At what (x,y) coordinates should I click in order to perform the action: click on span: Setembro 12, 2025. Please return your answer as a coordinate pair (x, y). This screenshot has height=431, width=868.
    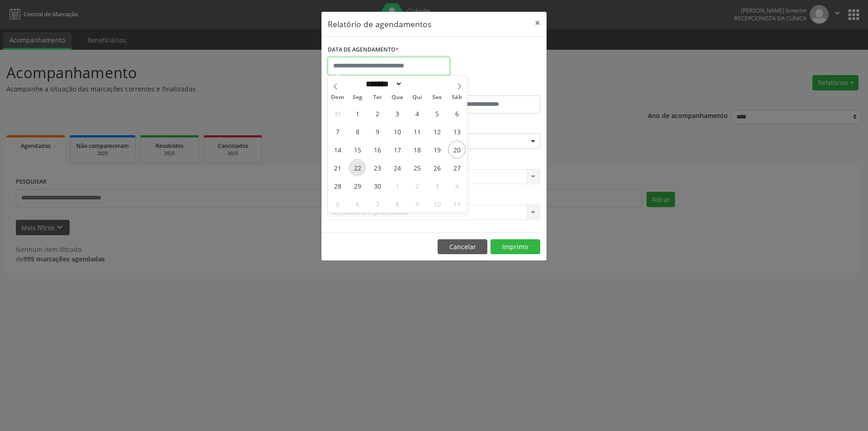
    Looking at the image, I should click on (437, 131).